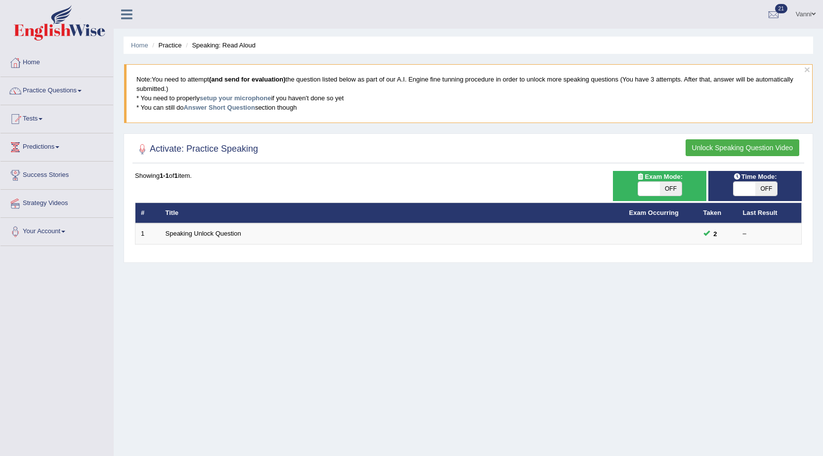  What do you see at coordinates (57, 202) in the screenshot?
I see `a: Strategy Videos` at bounding box center [57, 202].